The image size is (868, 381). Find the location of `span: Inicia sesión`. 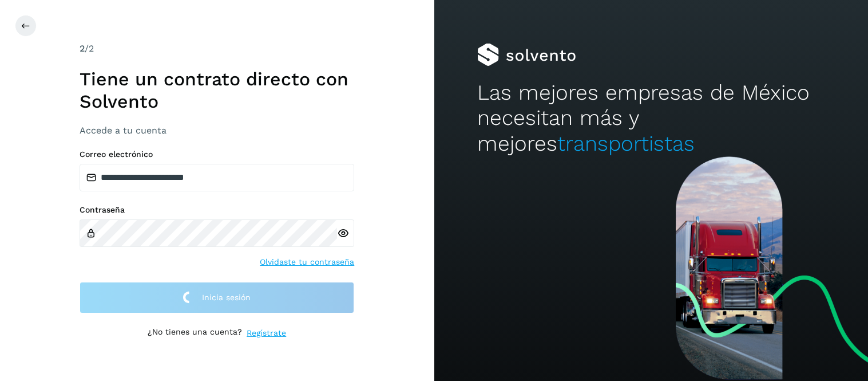

span: Inicia sesión is located at coordinates (226, 297).